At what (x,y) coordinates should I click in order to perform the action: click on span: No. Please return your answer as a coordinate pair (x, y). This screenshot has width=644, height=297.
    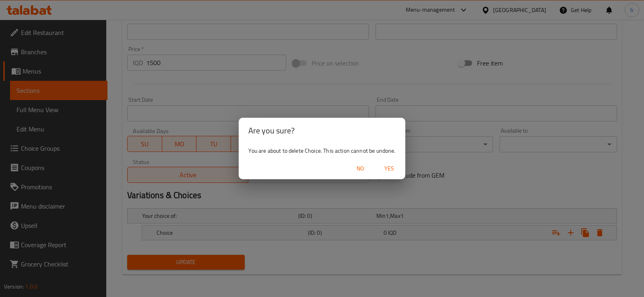
    Looking at the image, I should click on (360, 169).